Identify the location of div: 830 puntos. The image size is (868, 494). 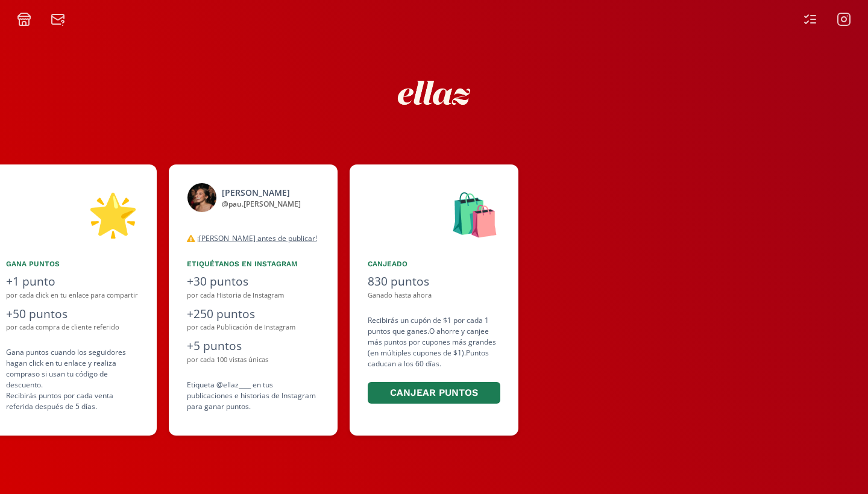
(434, 281).